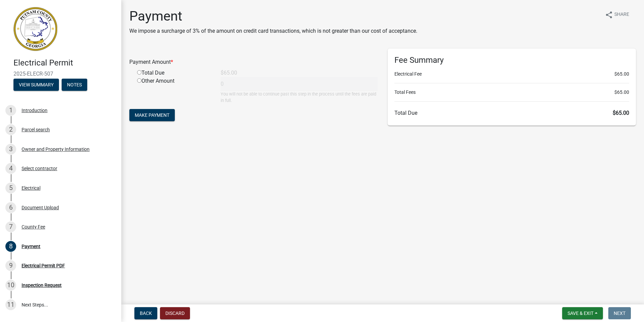 The image size is (644, 322). What do you see at coordinates (11, 207) in the screenshot?
I see `div: 6` at bounding box center [11, 207].